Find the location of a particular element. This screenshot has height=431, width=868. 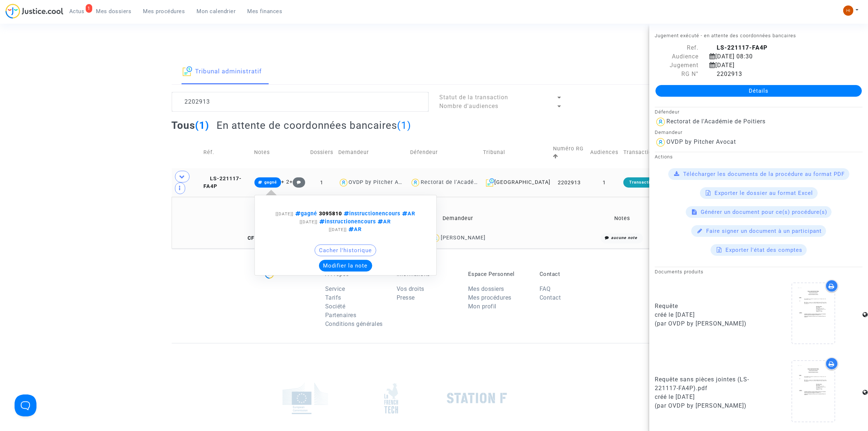

a: Tarifs is located at coordinates (333, 297).